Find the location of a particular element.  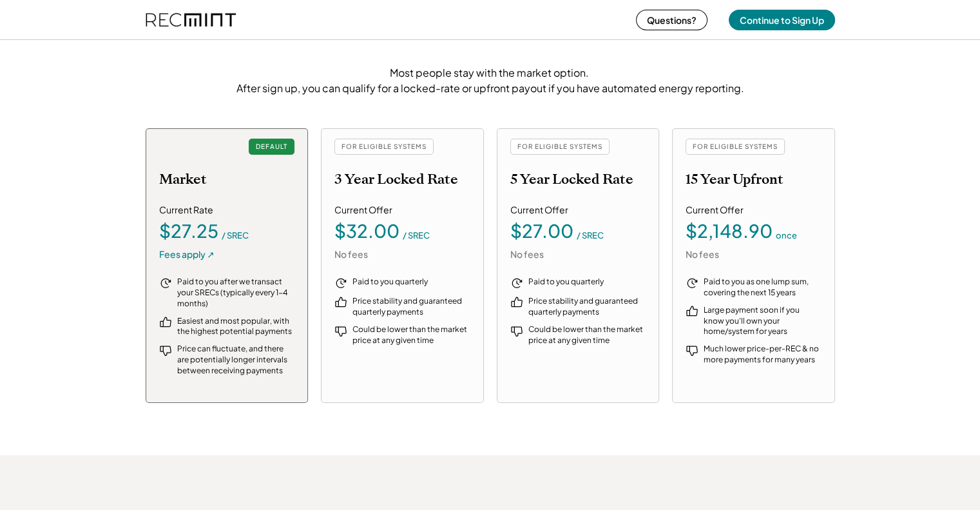

h2: 15 Year Upfront is located at coordinates (735, 179).